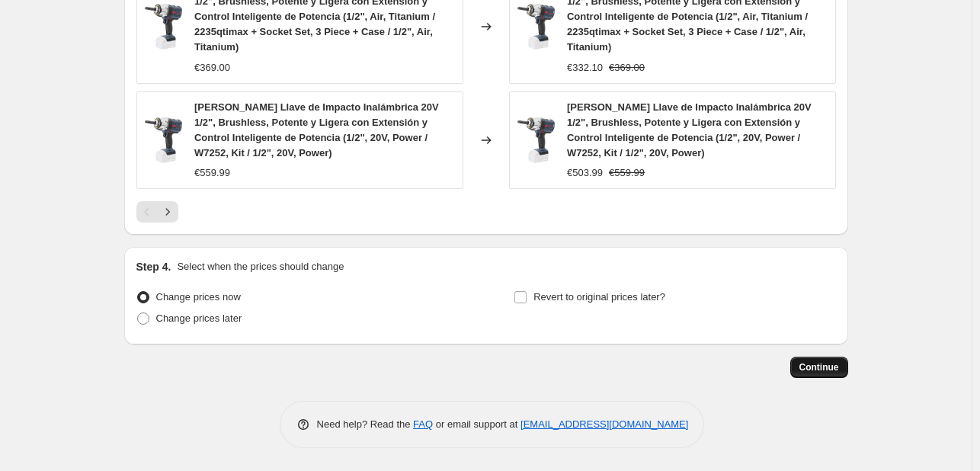 This screenshot has height=471, width=980. Describe the element at coordinates (584, 68) in the screenshot. I see `div: €332.10` at that location.